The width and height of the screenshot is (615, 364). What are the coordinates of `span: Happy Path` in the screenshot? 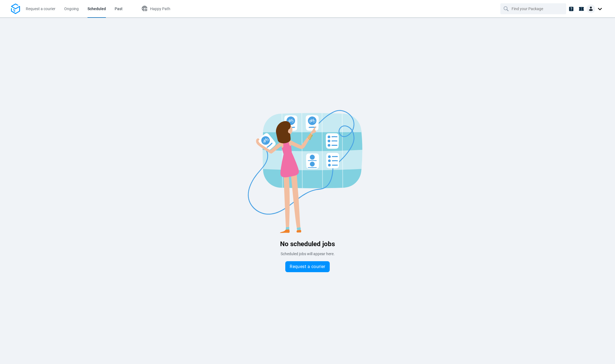 It's located at (160, 9).